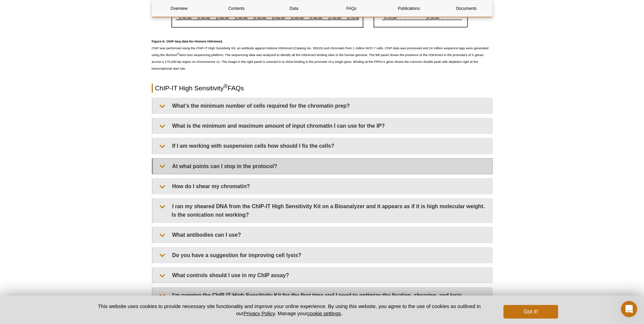 This screenshot has height=324, width=644. I want to click on h2: ChIP-IT High Sensitivity FAQs, so click(322, 88).